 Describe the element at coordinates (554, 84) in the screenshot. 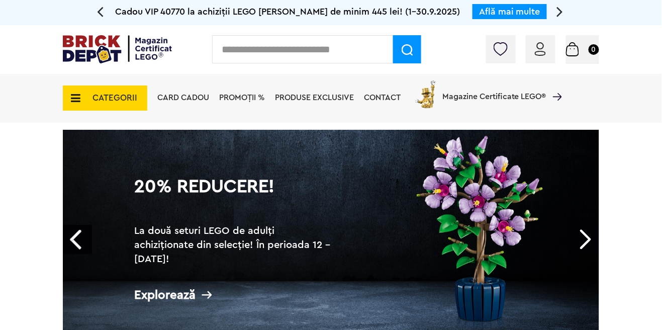

I see `a: Magazine Certificate LEGO®` at that location.